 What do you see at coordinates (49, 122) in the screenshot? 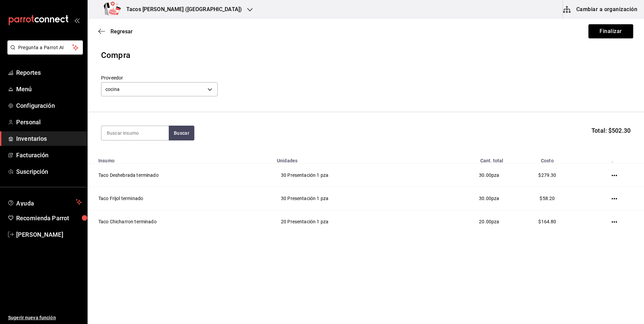
I see `span: Personal` at bounding box center [49, 122].